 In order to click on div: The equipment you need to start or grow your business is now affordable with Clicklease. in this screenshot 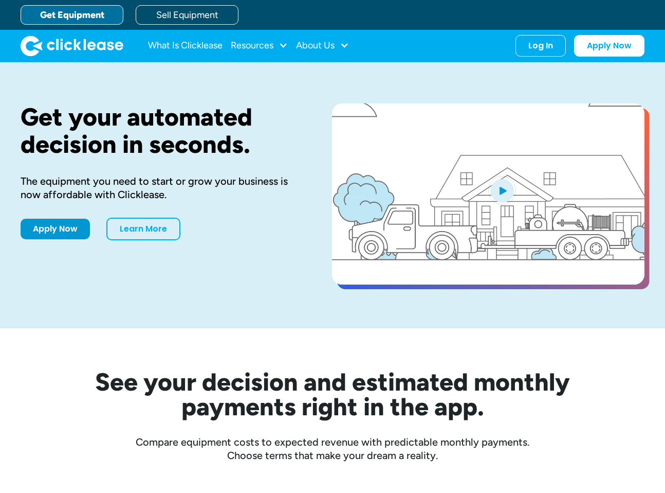, I will do `click(160, 188)`.